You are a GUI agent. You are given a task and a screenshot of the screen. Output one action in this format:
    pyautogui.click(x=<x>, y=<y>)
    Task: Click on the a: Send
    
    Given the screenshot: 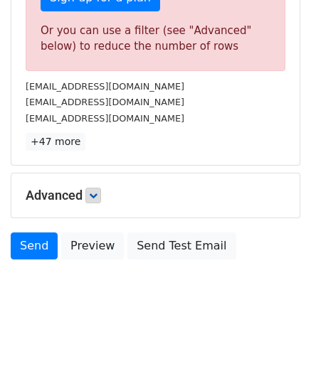 What is the action you would take?
    pyautogui.click(x=34, y=246)
    